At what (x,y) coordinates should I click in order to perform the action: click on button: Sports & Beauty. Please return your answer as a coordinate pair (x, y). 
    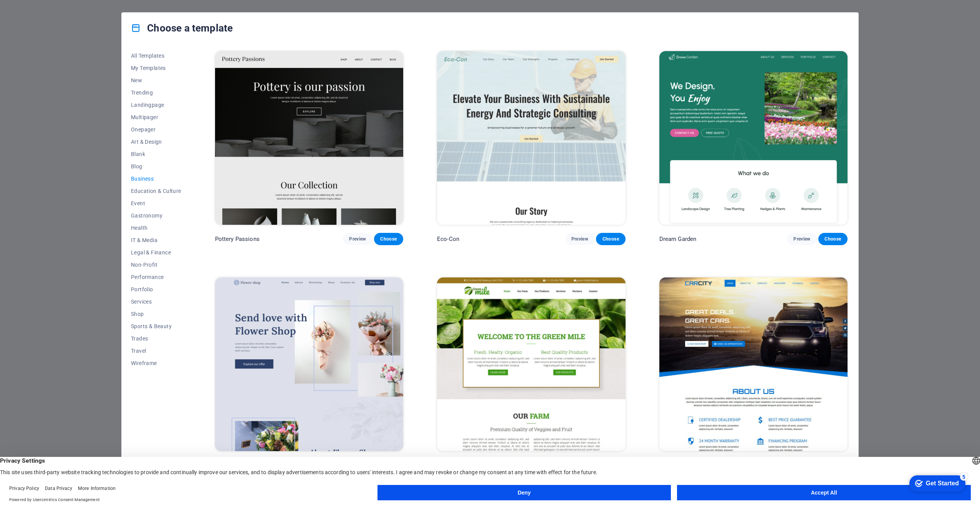
    Looking at the image, I should click on (156, 326).